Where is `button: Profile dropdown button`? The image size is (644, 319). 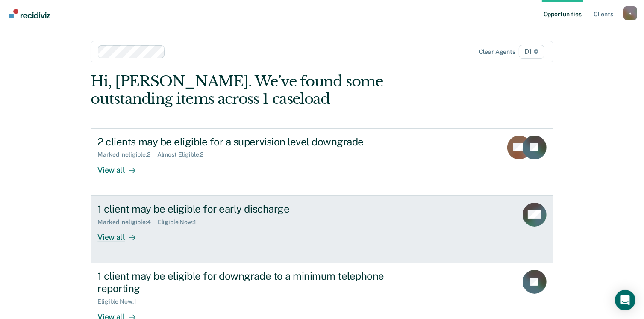
button: Profile dropdown button is located at coordinates (630, 14).